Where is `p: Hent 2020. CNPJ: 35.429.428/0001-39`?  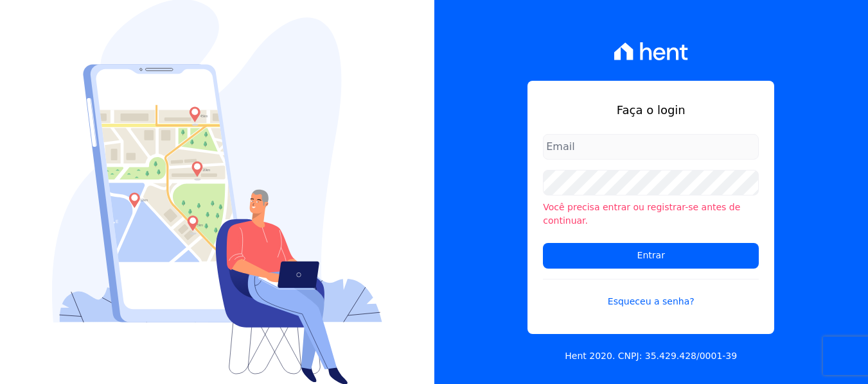 p: Hent 2020. CNPJ: 35.429.428/0001-39 is located at coordinates (651, 357).